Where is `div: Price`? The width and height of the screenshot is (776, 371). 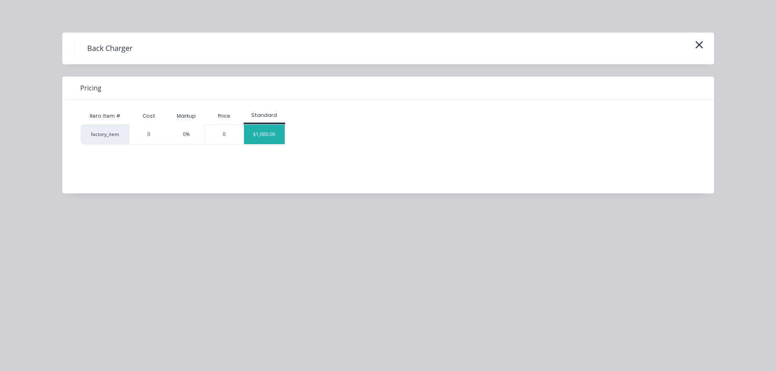
div: Price is located at coordinates (224, 116).